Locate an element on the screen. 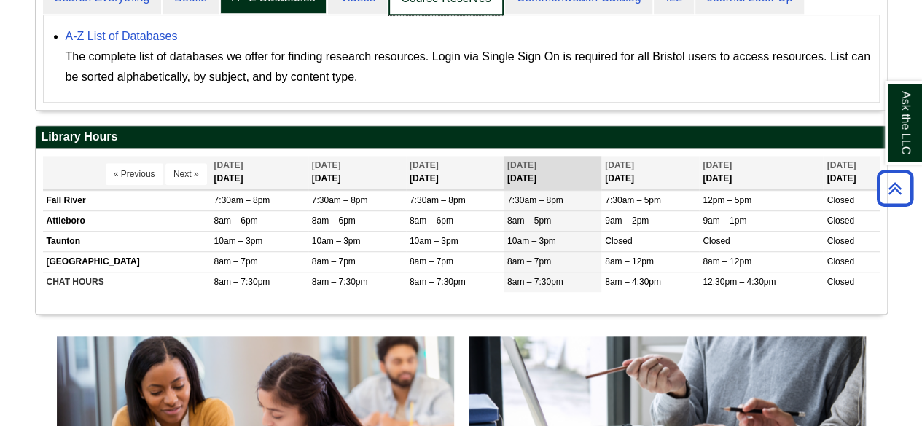 The height and width of the screenshot is (426, 922). h2: Library Hours is located at coordinates (461, 137).